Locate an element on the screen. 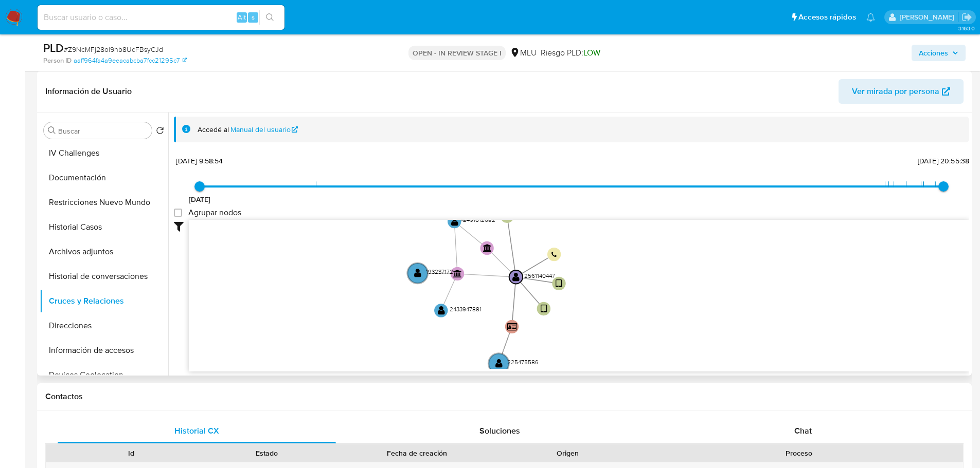  b: Person ID is located at coordinates (57, 60).